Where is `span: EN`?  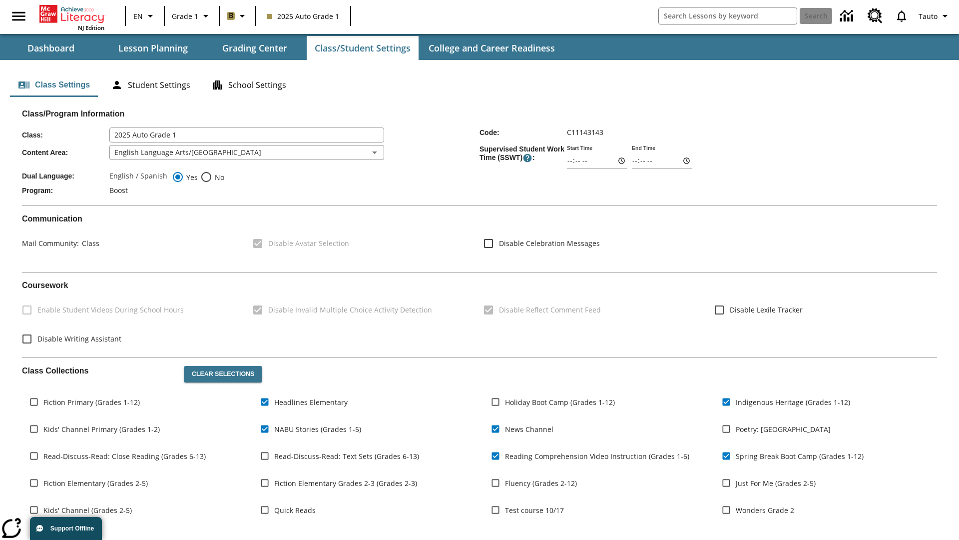
span: EN is located at coordinates (138, 16).